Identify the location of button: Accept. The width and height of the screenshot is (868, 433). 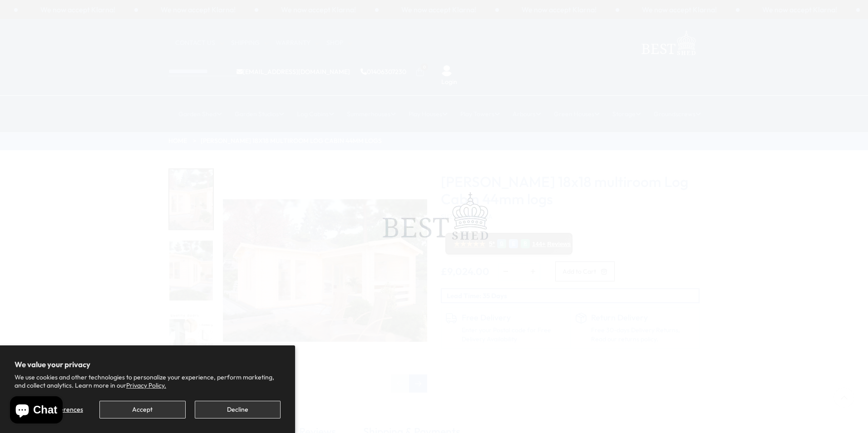
(142, 409).